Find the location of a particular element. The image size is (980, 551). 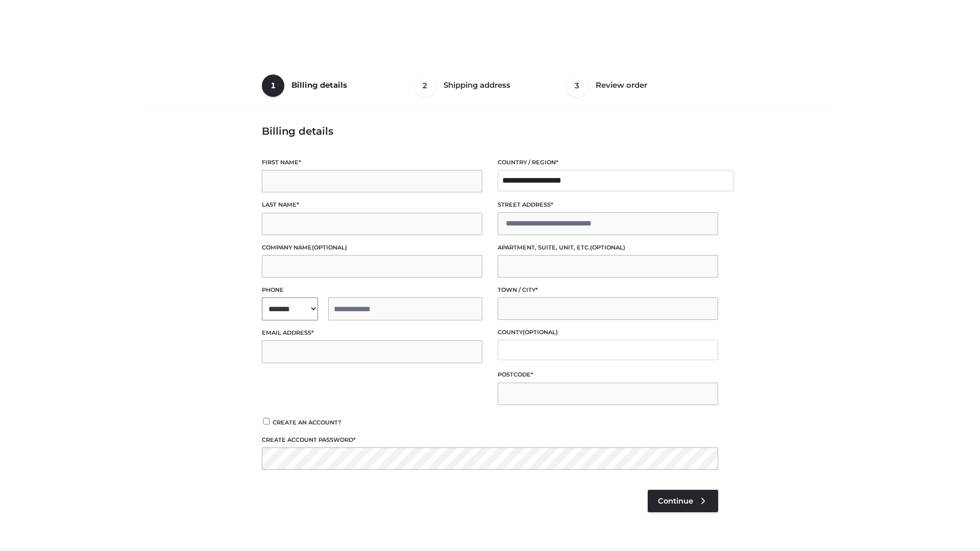

input: Create an account? is located at coordinates (267, 421).